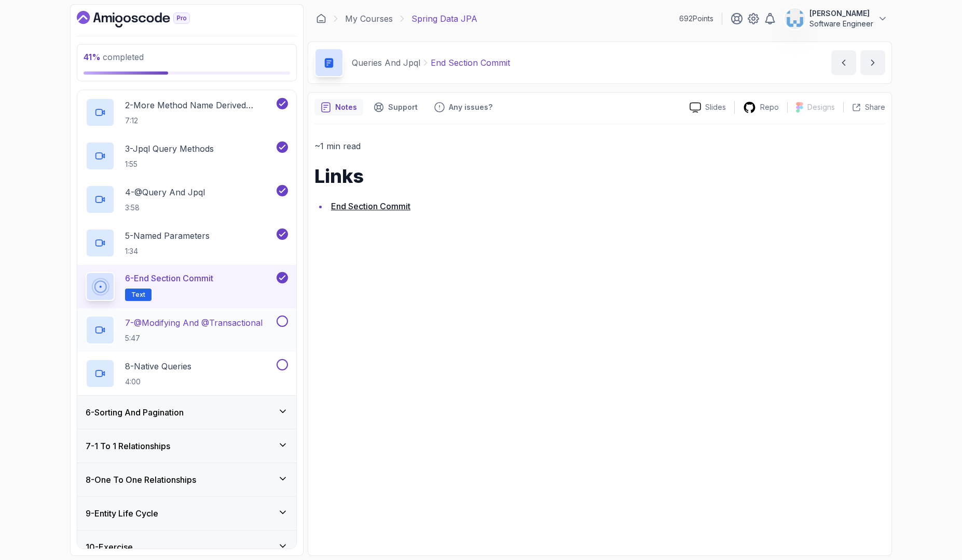 This screenshot has width=962, height=560. What do you see at coordinates (187, 112) in the screenshot?
I see `button: 2-More Method Name Derived Queries7:12` at bounding box center [187, 112].